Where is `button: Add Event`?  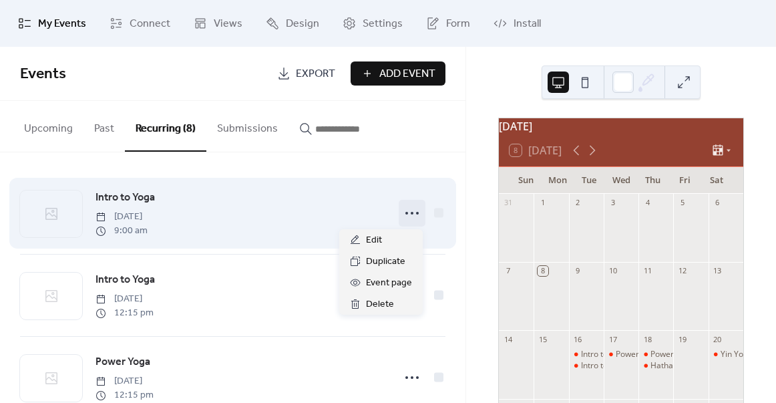 button: Add Event is located at coordinates (398, 73).